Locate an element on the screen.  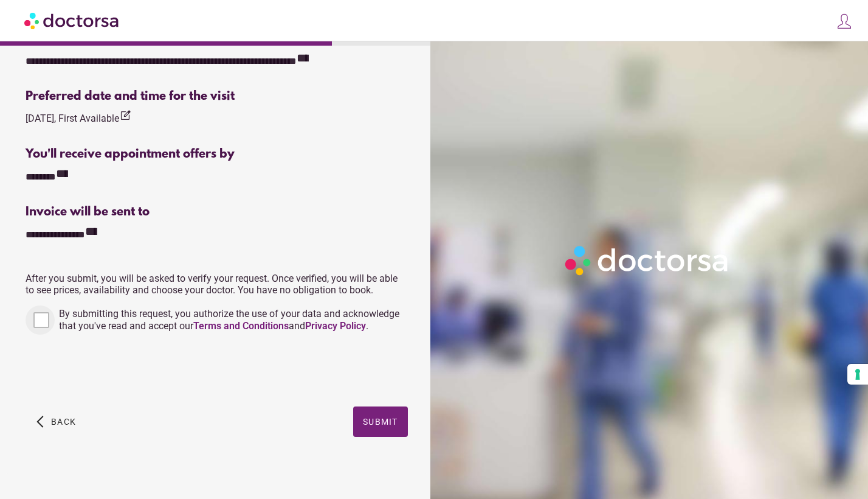
a: Privacy Policy is located at coordinates (336, 326).